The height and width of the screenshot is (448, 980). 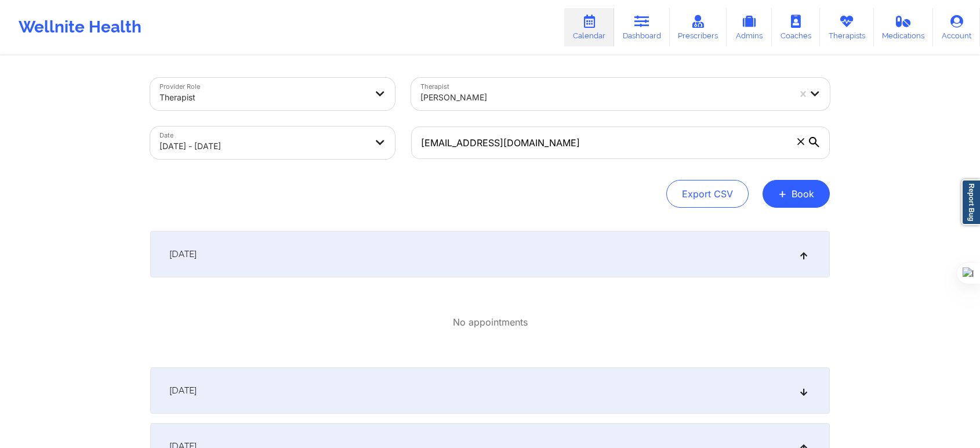 What do you see at coordinates (263, 97) in the screenshot?
I see `div: Therapist` at bounding box center [263, 97].